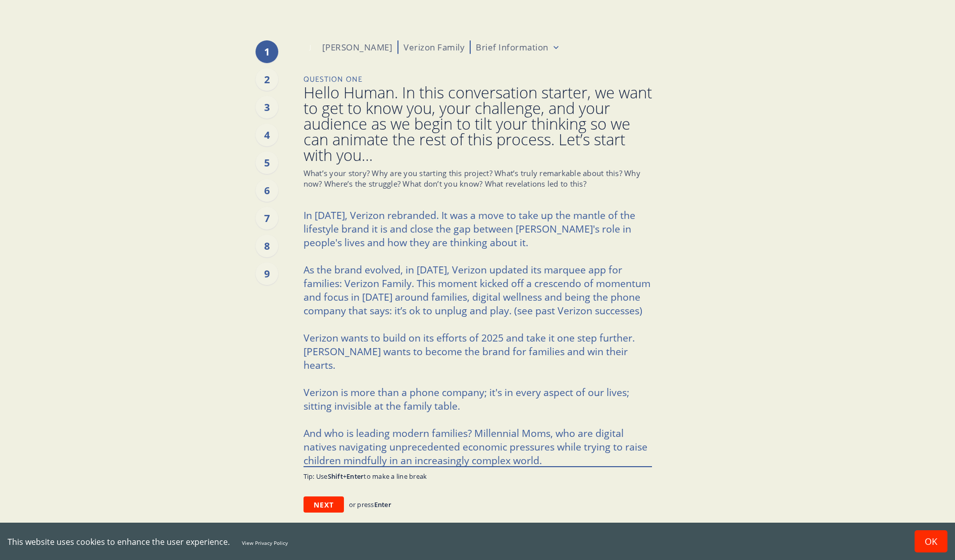 Image resolution: width=955 pixels, height=560 pixels. Describe the element at coordinates (930, 542) in the screenshot. I see `button: Accept cookies` at that location.